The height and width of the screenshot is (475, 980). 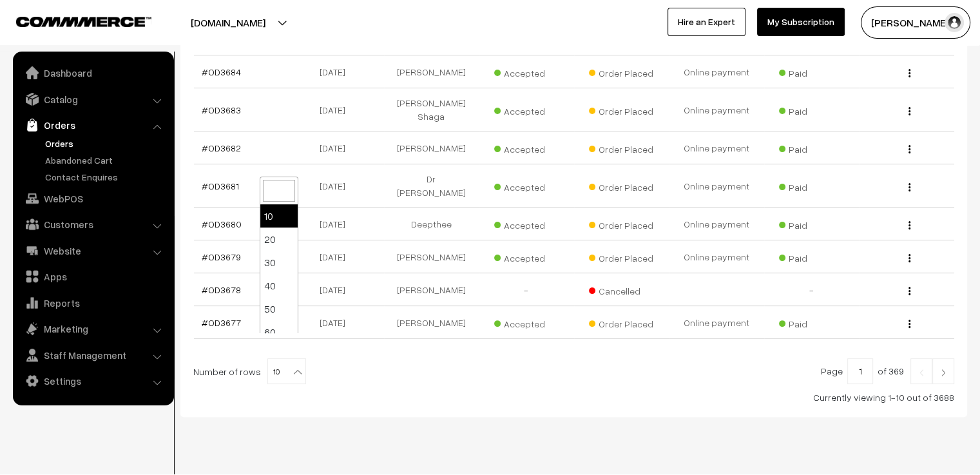 What do you see at coordinates (921, 373) in the screenshot?
I see `img: Left` at bounding box center [921, 373].